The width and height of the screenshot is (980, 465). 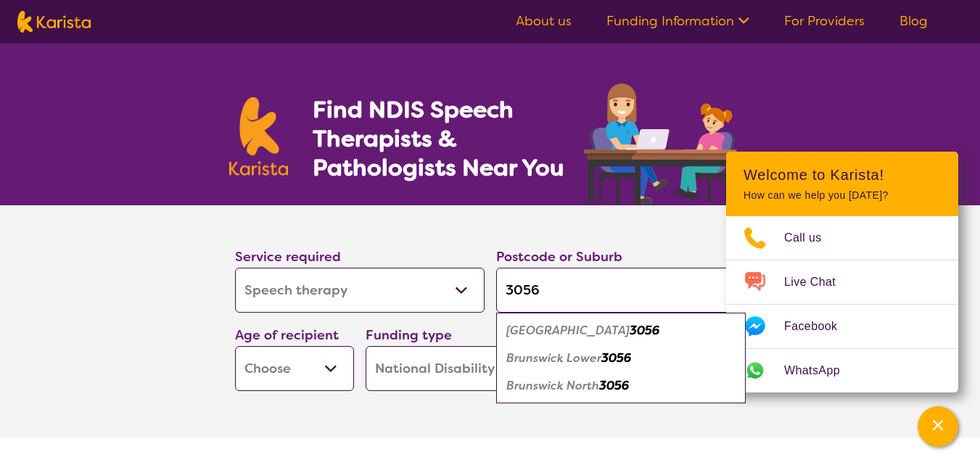 What do you see at coordinates (938, 427) in the screenshot?
I see `button: Channel Menu` at bounding box center [938, 427].